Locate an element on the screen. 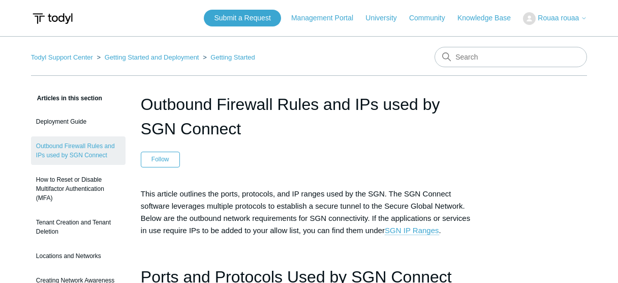 This screenshot has width=618, height=283. a: Getting Started is located at coordinates (232, 57).